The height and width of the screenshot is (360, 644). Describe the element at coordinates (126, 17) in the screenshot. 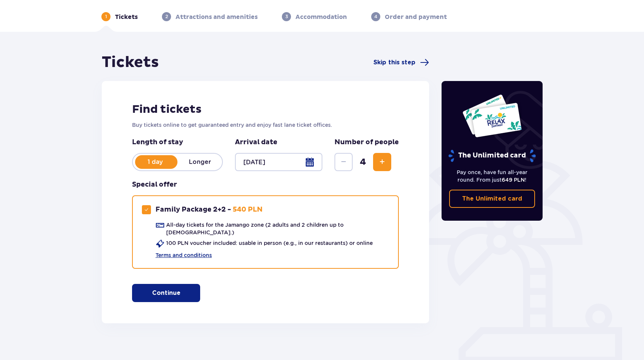

I see `p: Tickets` at that location.